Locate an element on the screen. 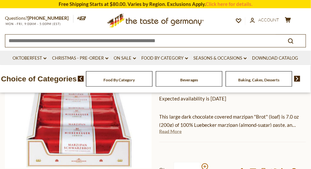 Image resolution: width=311 pixels, height=169 pixels. a: Click here for details. is located at coordinates (229, 4).